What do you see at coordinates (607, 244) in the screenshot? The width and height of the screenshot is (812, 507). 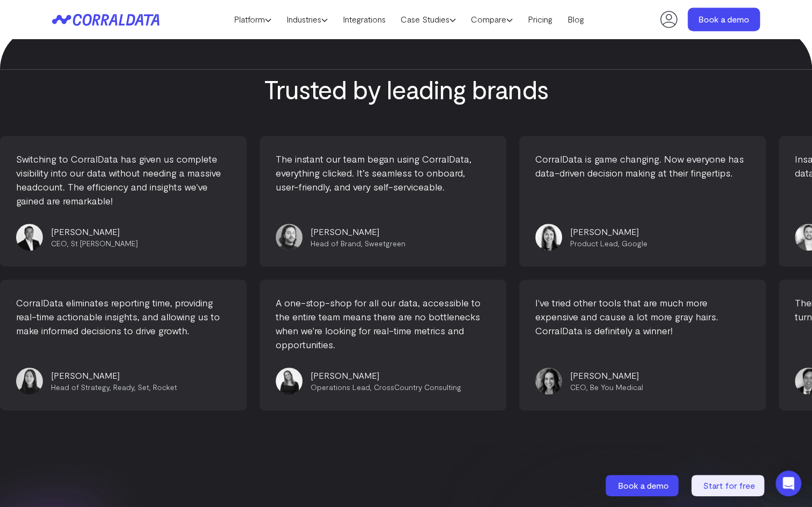 I see `p: Product Lead, Google` at bounding box center [607, 244].